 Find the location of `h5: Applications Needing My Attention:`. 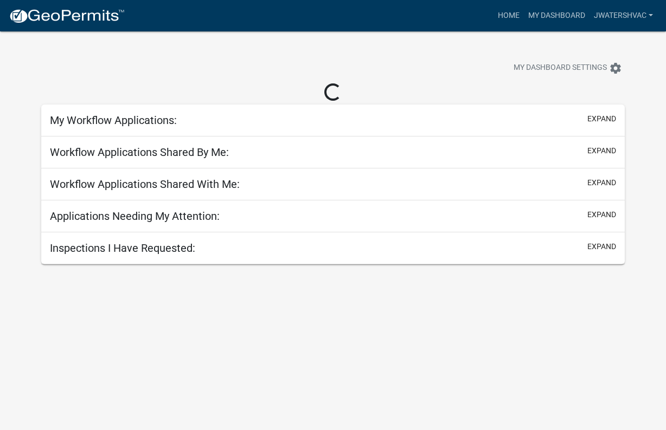

h5: Applications Needing My Attention: is located at coordinates (134, 216).